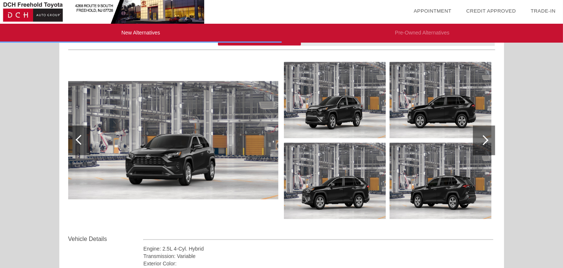 Image resolution: width=563 pixels, height=268 pixels. What do you see at coordinates (173, 140) in the screenshot?
I see `img: bb9dfbeab09d1f872a9a9b249349f8a7.png` at bounding box center [173, 140].